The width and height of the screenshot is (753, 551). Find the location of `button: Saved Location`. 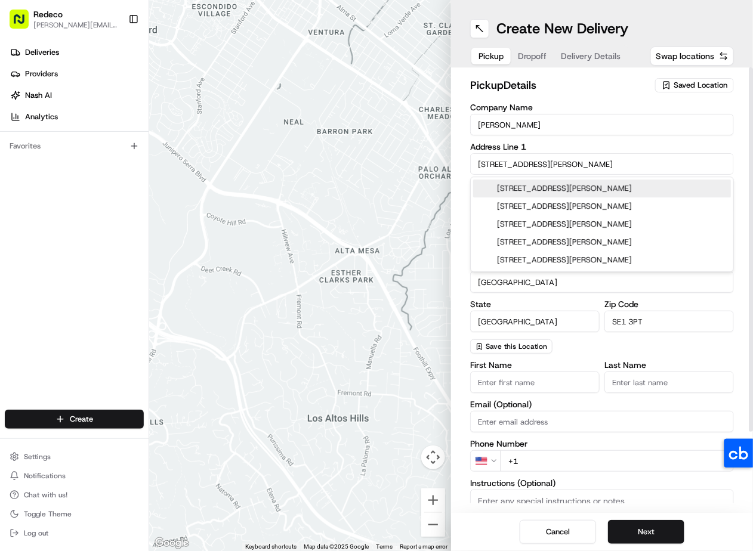

button: Saved Location is located at coordinates (694, 85).